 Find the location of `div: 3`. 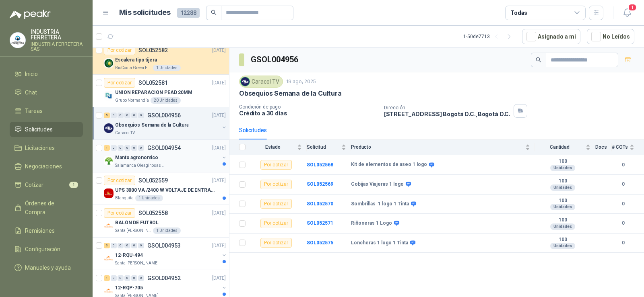

div: 3 is located at coordinates (107, 246).